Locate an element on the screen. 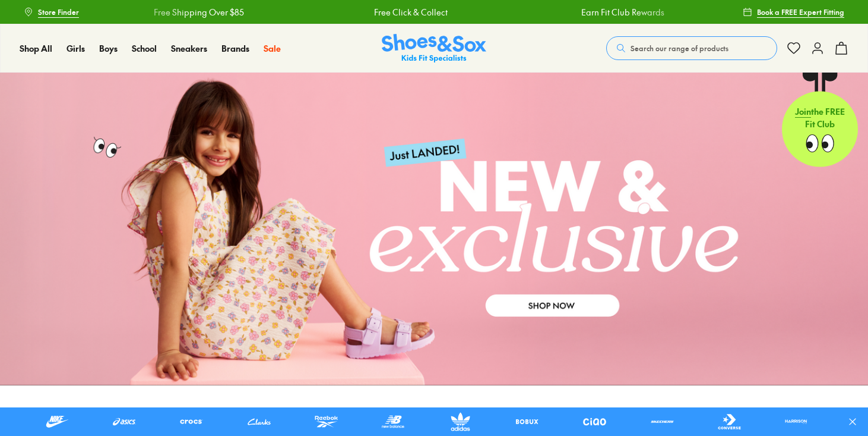 Image resolution: width=868 pixels, height=436 pixels. span: Boys is located at coordinates (108, 48).